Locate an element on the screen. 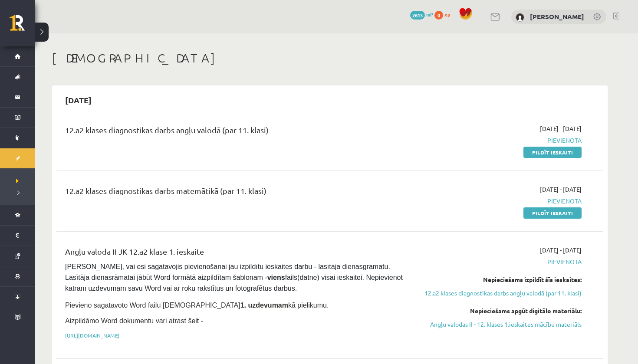 Image resolution: width=638 pixels, height=364 pixels. div: 12.a2 klases diagnostikas darbs matemātikā (par 11. klasi) is located at coordinates (235, 192).